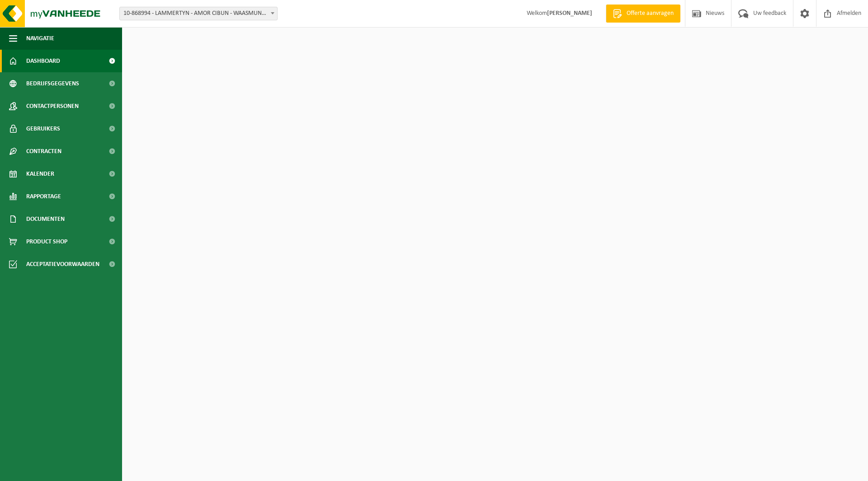 Image resolution: width=868 pixels, height=481 pixels. Describe the element at coordinates (642, 14) in the screenshot. I see `a: Offerte aanvragen` at that location.